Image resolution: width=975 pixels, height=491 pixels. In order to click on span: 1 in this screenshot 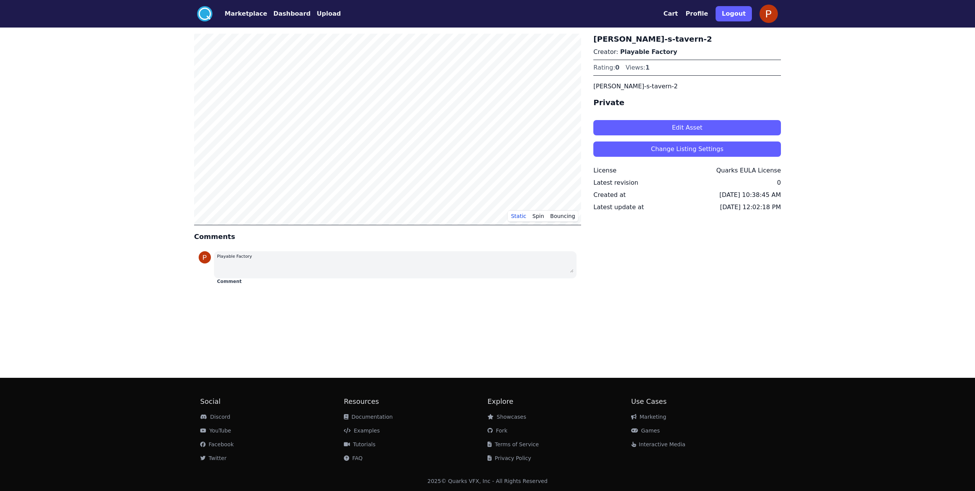, I will do `click(647, 67)`.